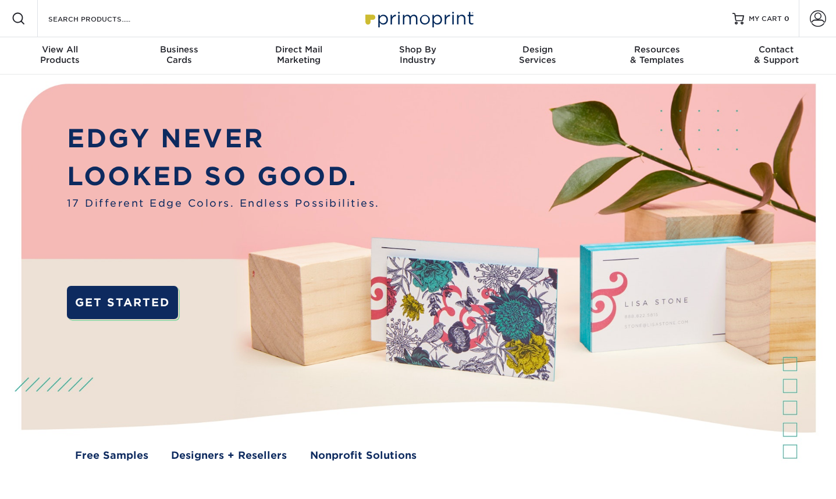 The height and width of the screenshot is (499, 836). I want to click on a: Shop ByIndustry, so click(418, 56).